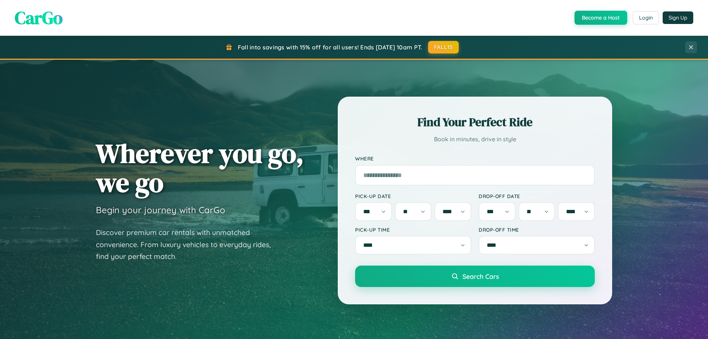 The width and height of the screenshot is (708, 339). What do you see at coordinates (537, 196) in the screenshot?
I see `label: Drop-off Date` at bounding box center [537, 196].